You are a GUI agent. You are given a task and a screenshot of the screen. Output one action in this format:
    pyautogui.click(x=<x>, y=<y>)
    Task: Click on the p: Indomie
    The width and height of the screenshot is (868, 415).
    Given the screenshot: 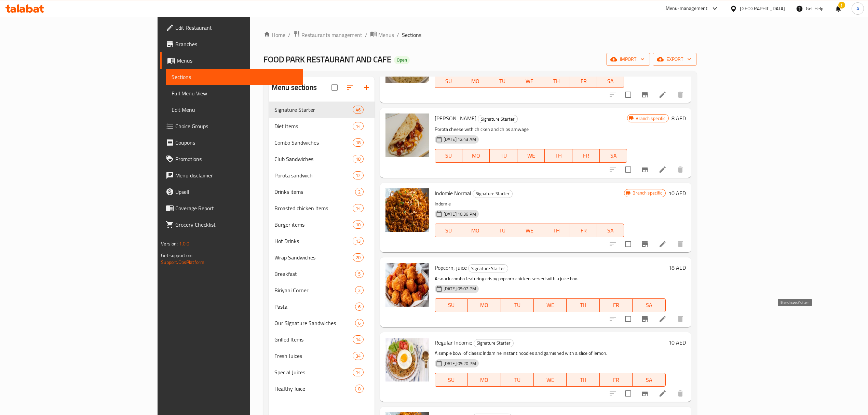 What is the action you would take?
    pyautogui.click(x=529, y=204)
    